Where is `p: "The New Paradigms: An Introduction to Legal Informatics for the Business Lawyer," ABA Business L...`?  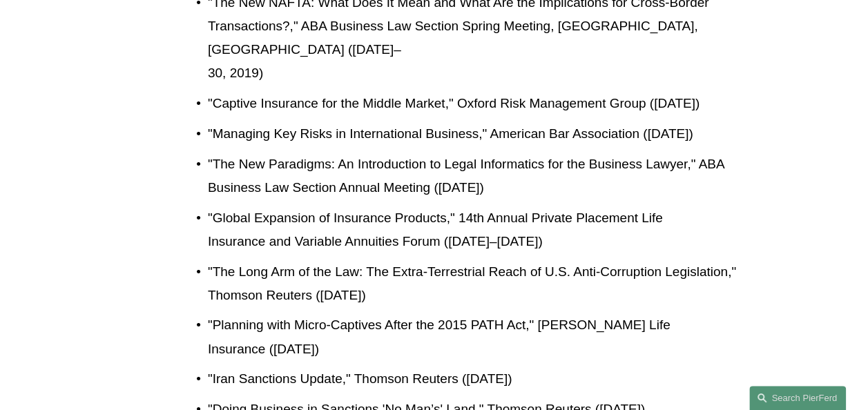 p: "The New Paradigms: An Introduction to Legal Informatics for the Business Lawyer," ABA Business L... is located at coordinates (473, 176).